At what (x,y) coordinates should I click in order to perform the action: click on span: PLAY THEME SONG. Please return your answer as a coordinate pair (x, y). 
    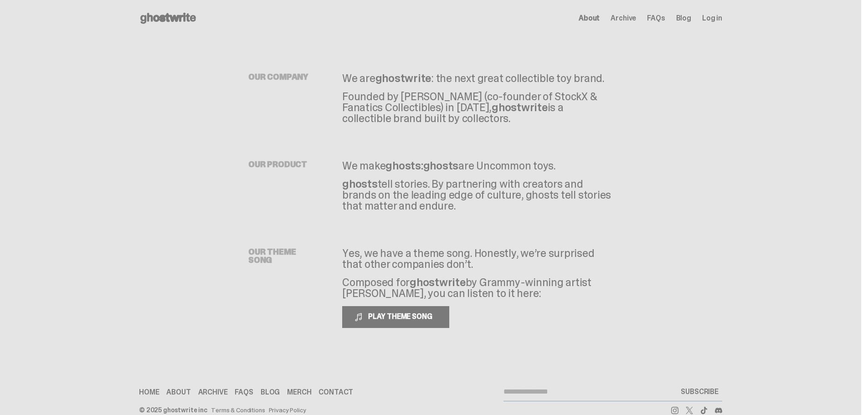
    Looking at the image, I should click on (401, 316).